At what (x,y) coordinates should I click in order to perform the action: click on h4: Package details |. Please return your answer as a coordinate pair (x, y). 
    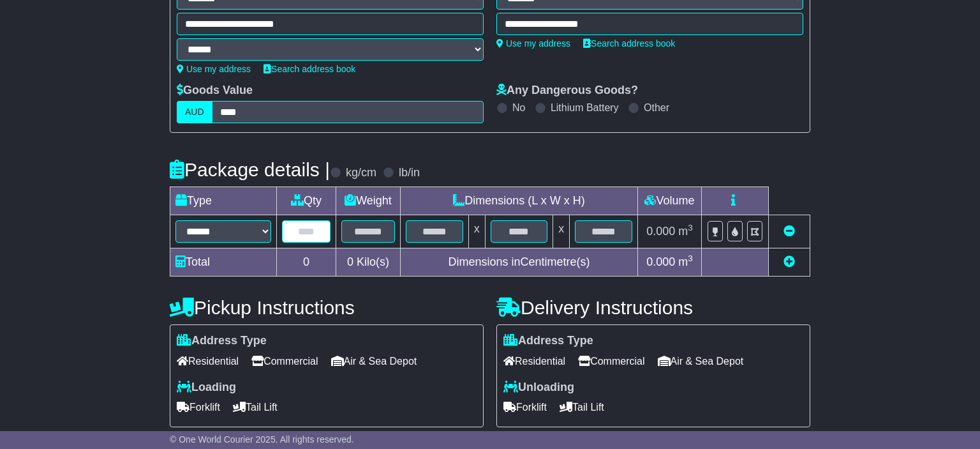
    Looking at the image, I should click on (250, 170).